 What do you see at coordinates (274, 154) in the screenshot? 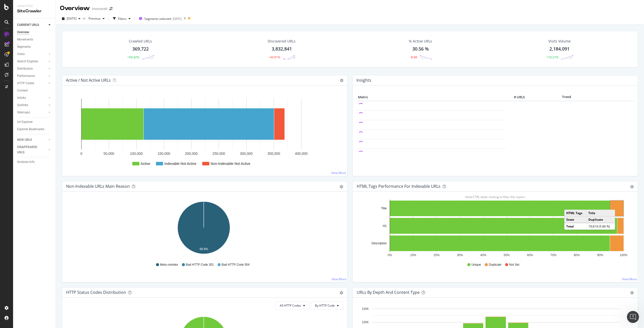
I see `text: 350,000` at bounding box center [274, 154].